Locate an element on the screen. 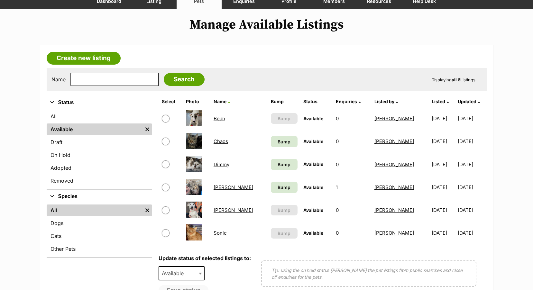 The height and width of the screenshot is (290, 533). a: Adopted is located at coordinates (99, 168).